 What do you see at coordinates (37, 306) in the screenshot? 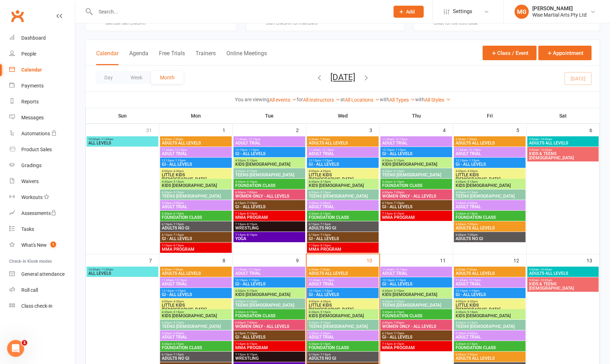
I see `div: Class check-in` at bounding box center [37, 306].